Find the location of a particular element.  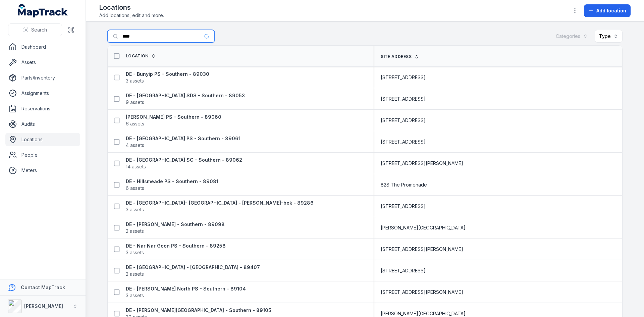

a: DE - Hillsmeade PS - Southern - 890816 assets is located at coordinates (172, 185).